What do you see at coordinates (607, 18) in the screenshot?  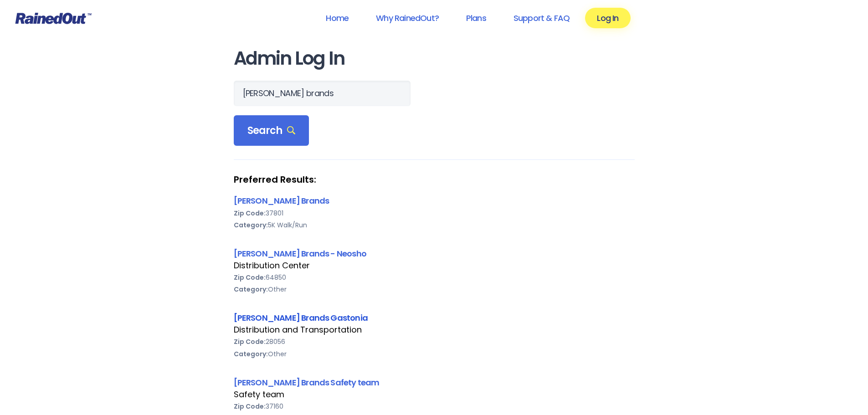 I see `a: Log In` at bounding box center [607, 18].